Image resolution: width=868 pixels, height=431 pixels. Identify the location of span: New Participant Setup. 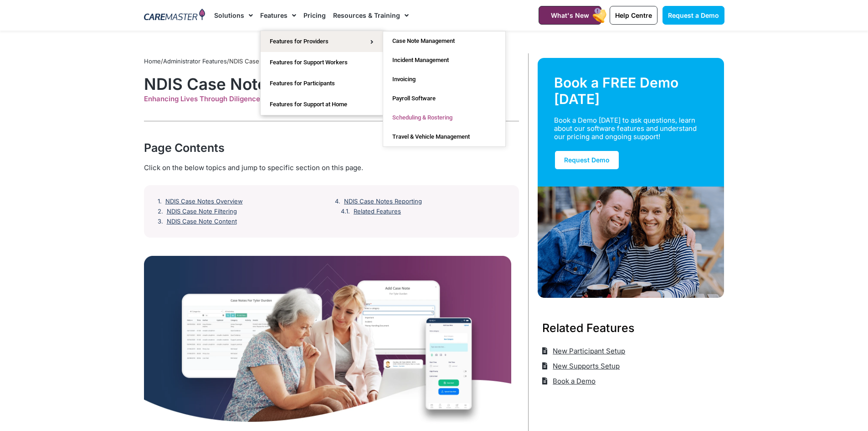
(588, 351).